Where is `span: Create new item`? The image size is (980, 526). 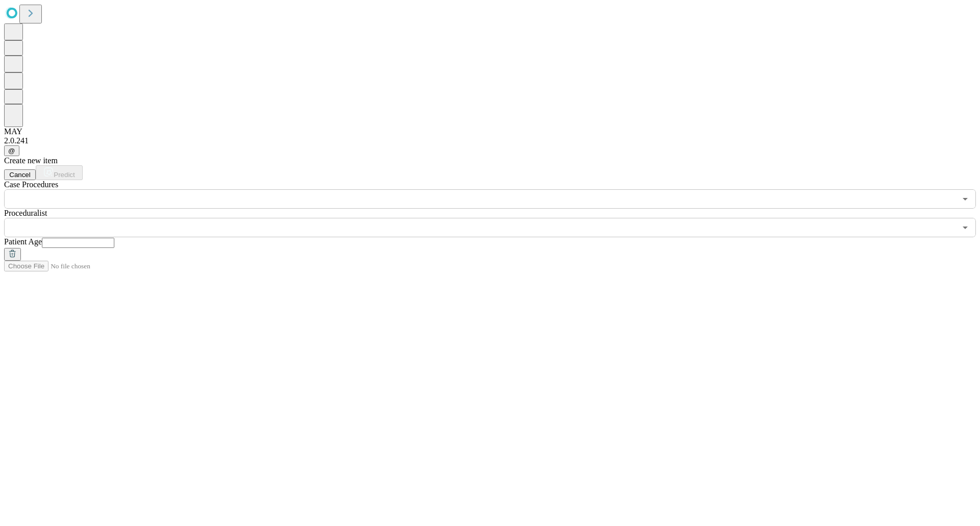
span: Create new item is located at coordinates (31, 161).